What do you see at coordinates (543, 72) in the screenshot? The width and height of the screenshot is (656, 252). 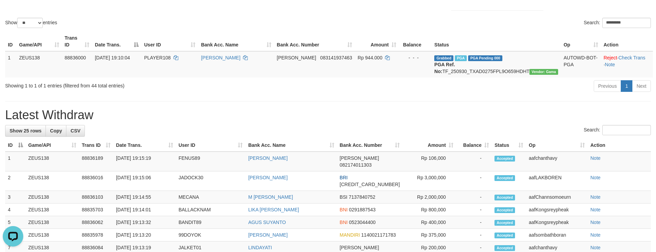 I see `span: Vendor URL: https://trx31.1velocity.biz` at bounding box center [543, 72].